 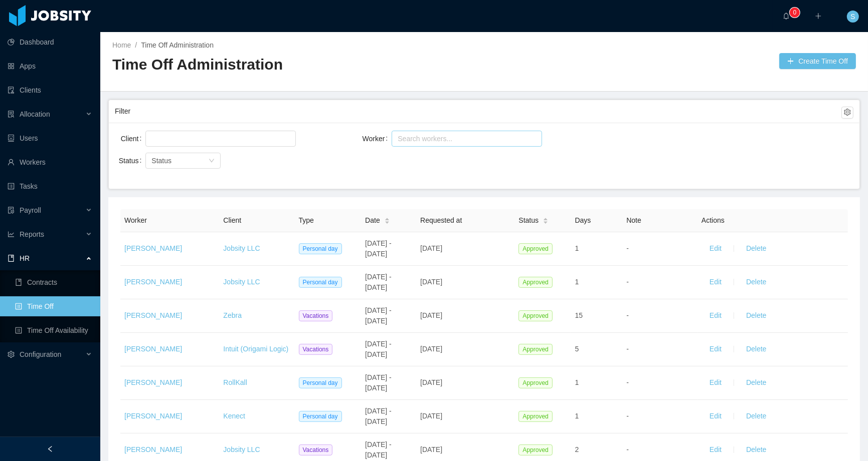 What do you see at coordinates (177, 45) in the screenshot?
I see `a: Time Off Administration` at bounding box center [177, 45].